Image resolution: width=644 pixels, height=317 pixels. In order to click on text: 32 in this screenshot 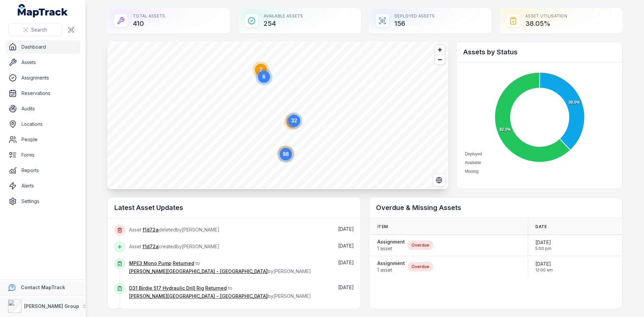, I will do `click(294, 121)`.